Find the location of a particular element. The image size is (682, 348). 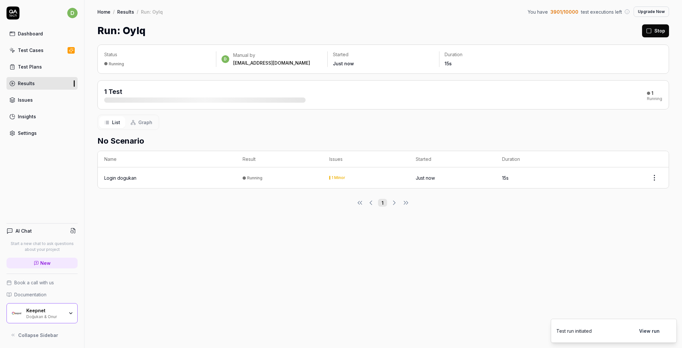

a: Settings is located at coordinates (42, 133).